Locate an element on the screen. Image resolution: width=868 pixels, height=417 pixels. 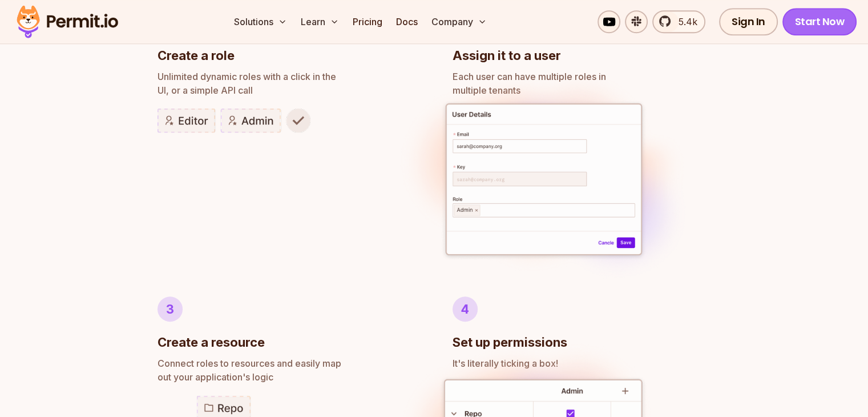
p: out your application's logic is located at coordinates (287, 370).